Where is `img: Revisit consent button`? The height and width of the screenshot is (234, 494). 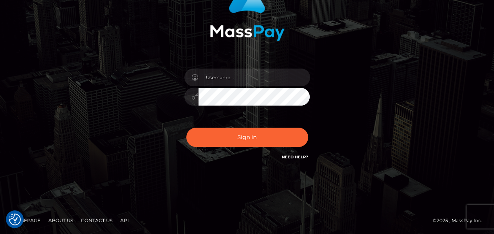 img: Revisit consent button is located at coordinates (15, 219).